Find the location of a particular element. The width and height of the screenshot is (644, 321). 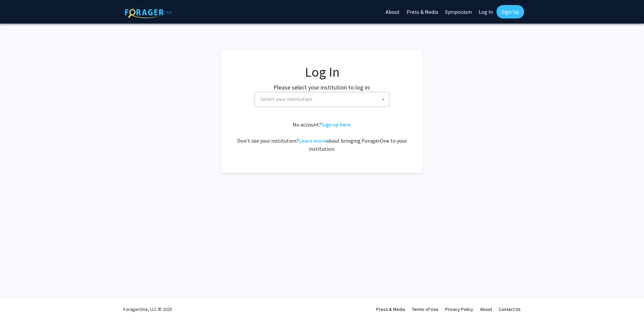

a: Learn more about bringing ForagerOne to your institution is located at coordinates (312, 141).